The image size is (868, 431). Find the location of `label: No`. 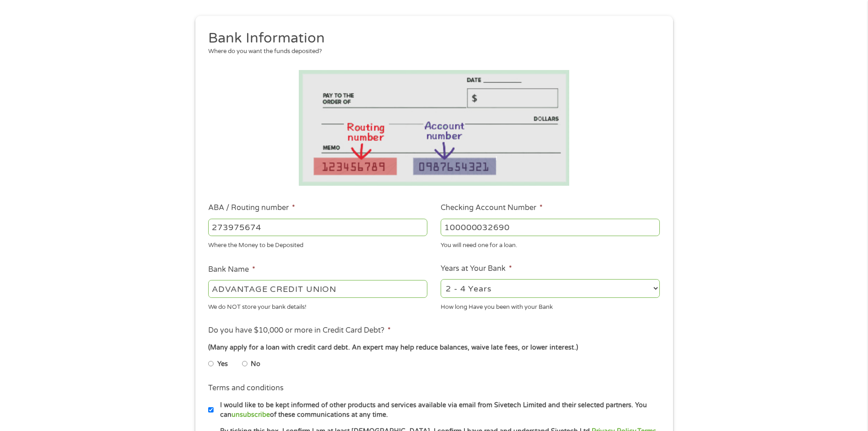

label: No is located at coordinates (255, 364).